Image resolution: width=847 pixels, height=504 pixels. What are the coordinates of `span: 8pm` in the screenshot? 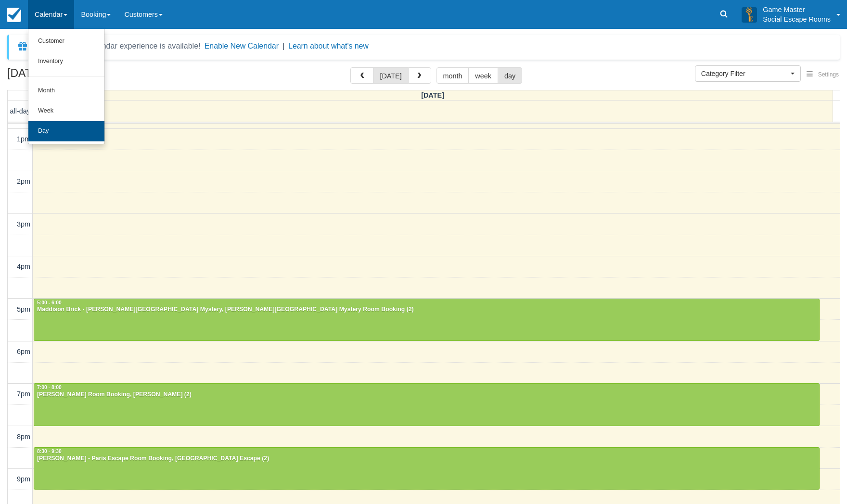 It's located at (24, 437).